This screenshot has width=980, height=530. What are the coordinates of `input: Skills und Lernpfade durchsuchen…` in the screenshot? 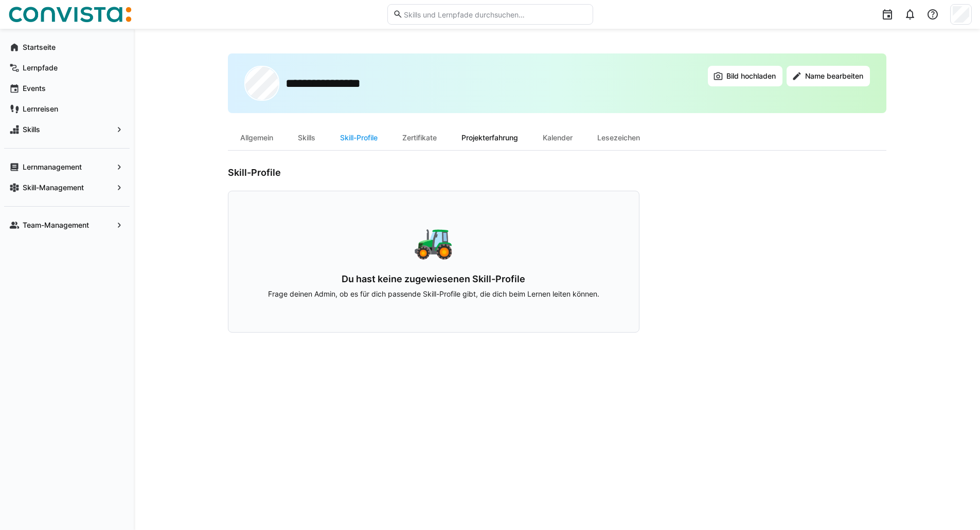 It's located at (494, 14).